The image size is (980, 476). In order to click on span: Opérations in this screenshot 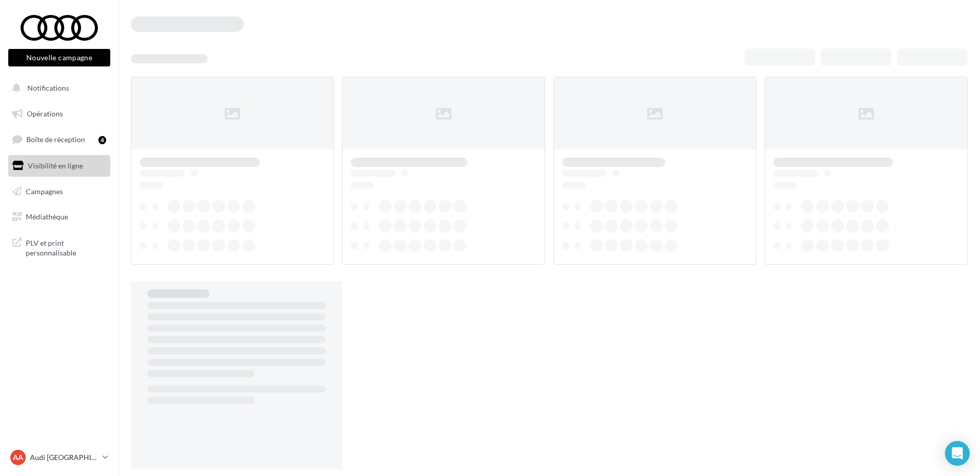, I will do `click(45, 113)`.